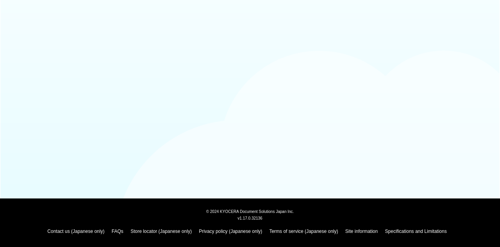  Describe the element at coordinates (304, 231) in the screenshot. I see `a: Terms of service (Japanese only)` at that location.